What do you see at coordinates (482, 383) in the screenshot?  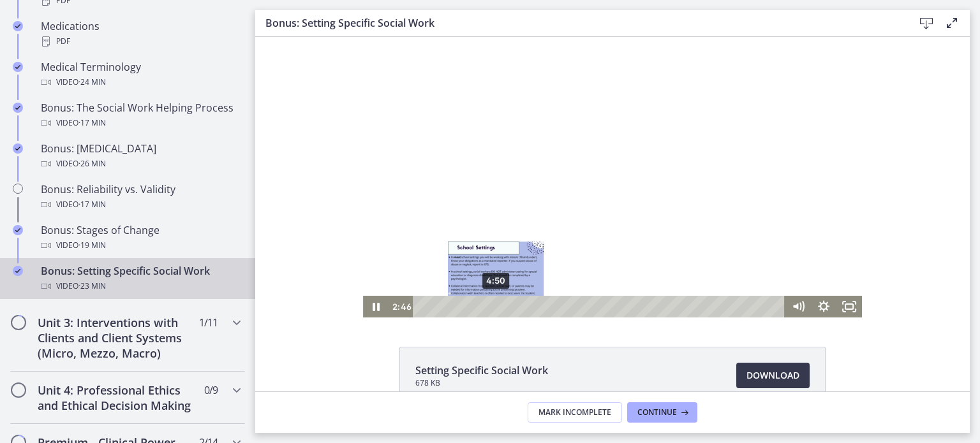 I see `span: 678 KB` at bounding box center [482, 383].